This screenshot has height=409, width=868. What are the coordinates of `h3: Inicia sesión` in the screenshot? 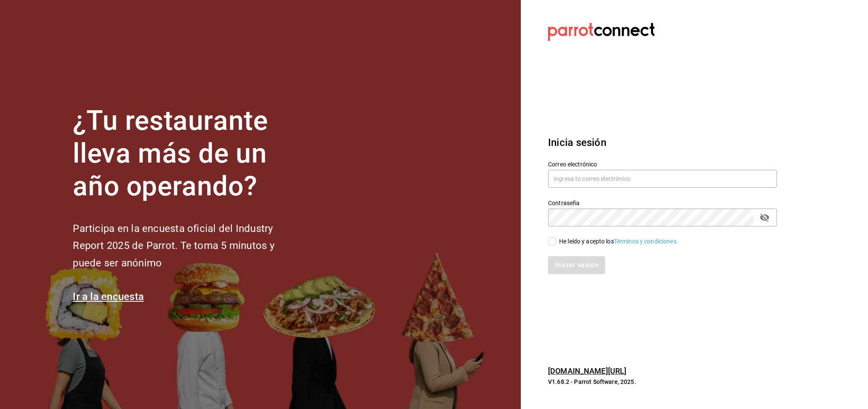 It's located at (662, 143).